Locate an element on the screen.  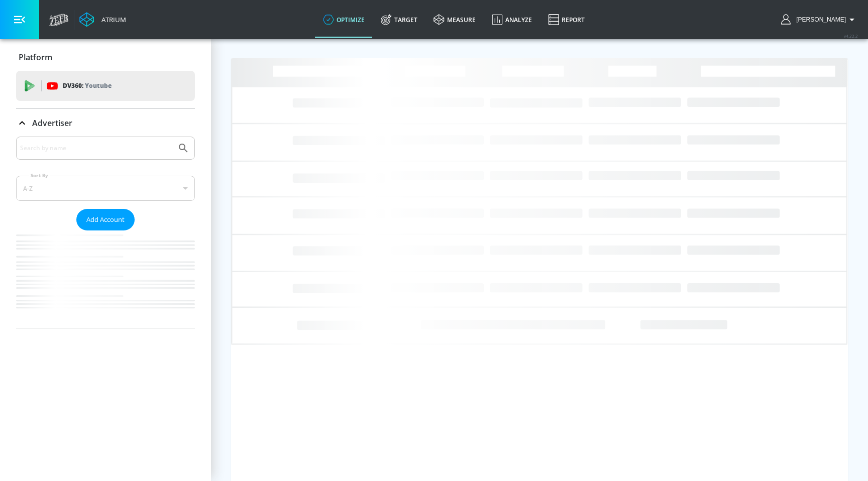
a: Atrium is located at coordinates (102, 19).